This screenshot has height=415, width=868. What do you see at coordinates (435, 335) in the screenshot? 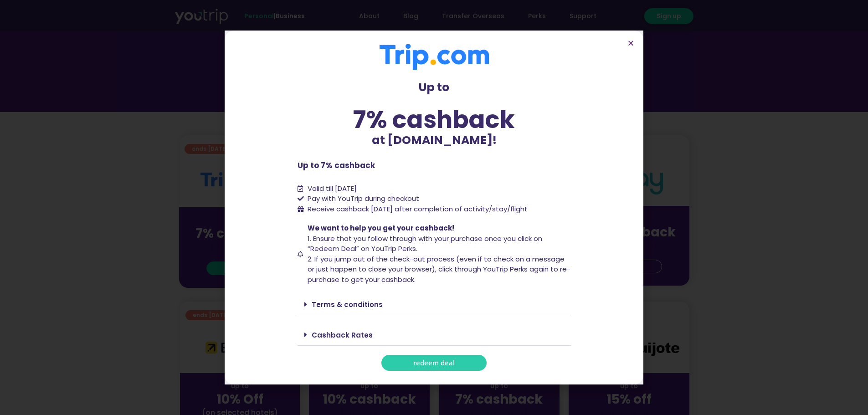
I see `div: Cashback Rates` at bounding box center [435, 335].